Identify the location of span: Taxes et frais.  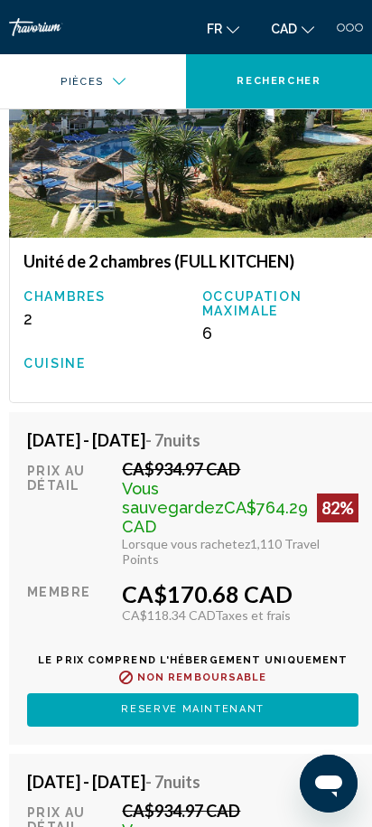
(253, 614).